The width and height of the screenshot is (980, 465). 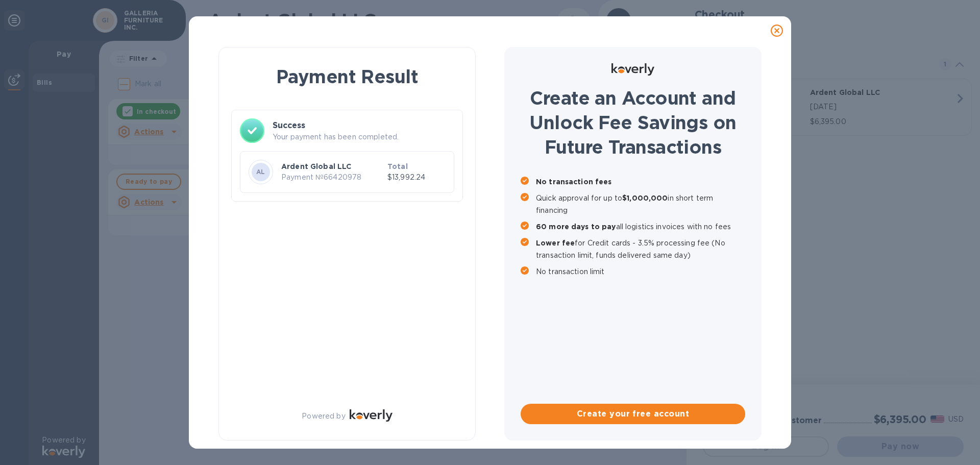 What do you see at coordinates (416, 177) in the screenshot?
I see `p: $13,992.24` at bounding box center [416, 177].